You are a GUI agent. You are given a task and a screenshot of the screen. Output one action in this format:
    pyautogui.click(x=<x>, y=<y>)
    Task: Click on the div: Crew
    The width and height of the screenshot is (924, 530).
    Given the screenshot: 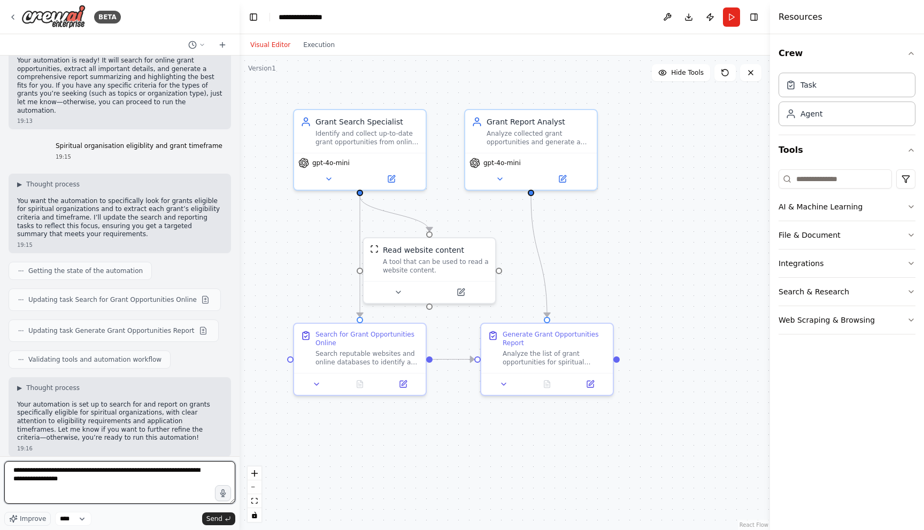 What is the action you would take?
    pyautogui.click(x=847, y=102)
    